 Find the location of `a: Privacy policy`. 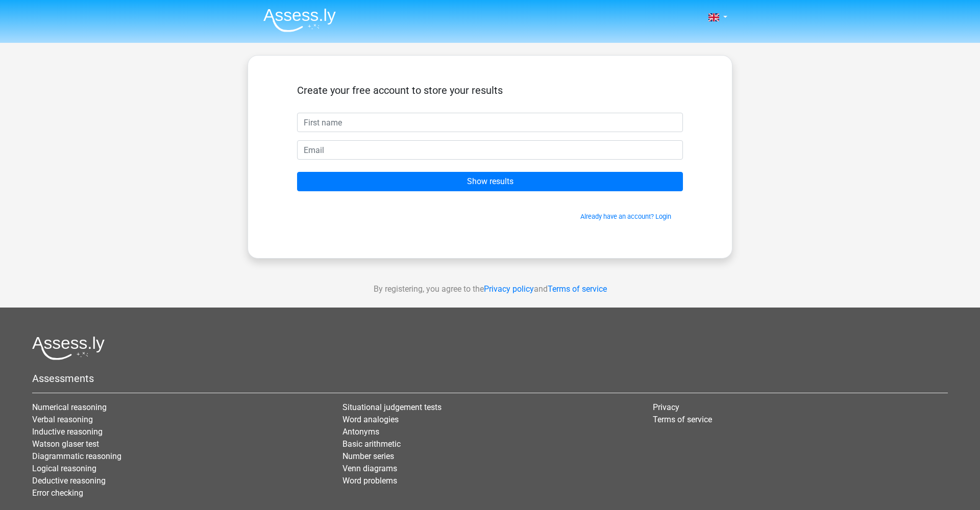

a: Privacy policy is located at coordinates (509, 289).